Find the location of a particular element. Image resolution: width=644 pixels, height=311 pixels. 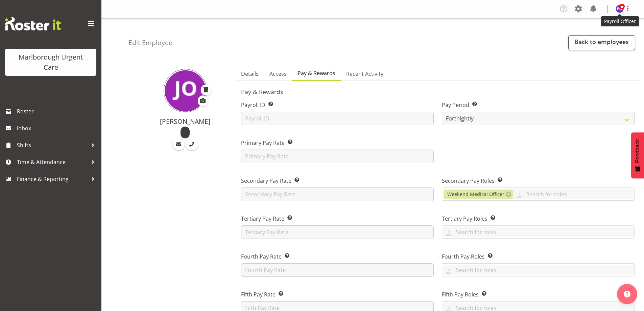

label: Secondary Pay Roles is located at coordinates (538, 181).